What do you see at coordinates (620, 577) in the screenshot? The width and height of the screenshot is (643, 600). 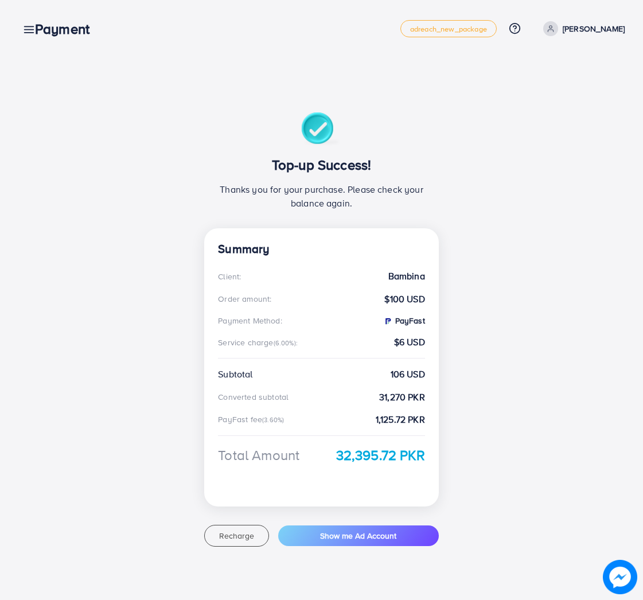 I see `img: image` at bounding box center [620, 577].